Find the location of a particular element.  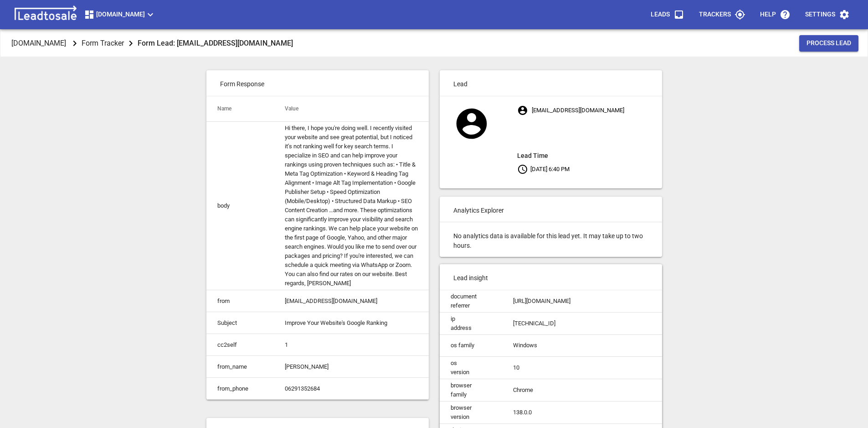

td: from_phone is located at coordinates (240, 388).